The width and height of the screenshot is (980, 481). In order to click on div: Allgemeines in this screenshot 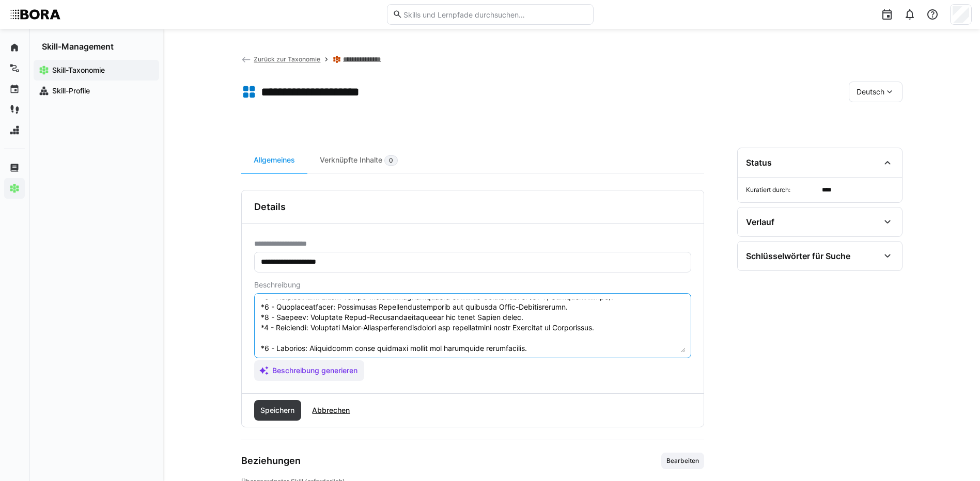, I will do `click(274, 160)`.